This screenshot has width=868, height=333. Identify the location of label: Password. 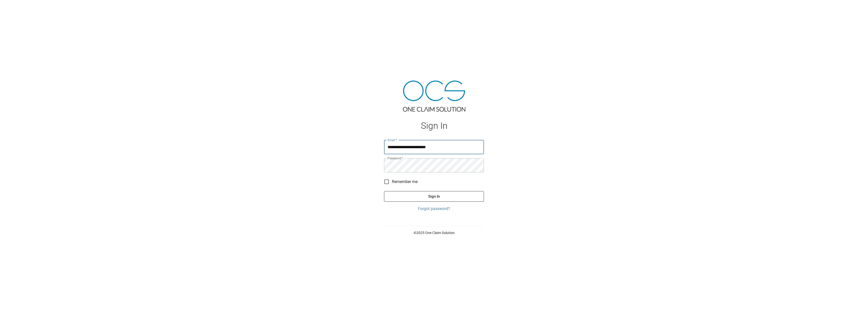
(395, 158).